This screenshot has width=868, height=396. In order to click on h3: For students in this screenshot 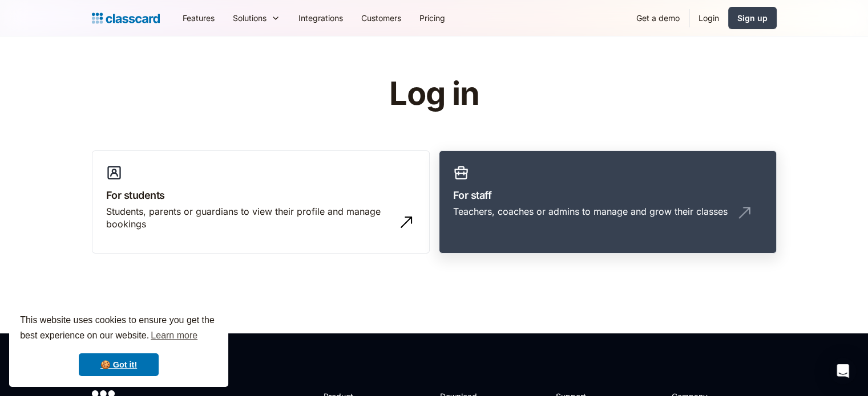, I will do `click(261, 195)`.